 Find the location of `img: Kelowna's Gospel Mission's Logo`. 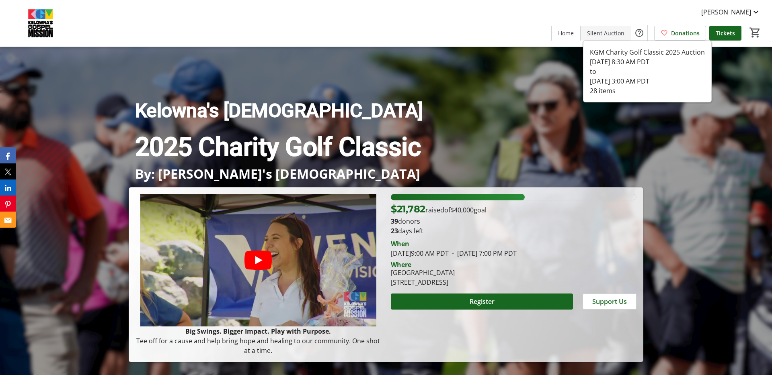

img: Kelowna's Gospel Mission's Logo is located at coordinates (41, 23).